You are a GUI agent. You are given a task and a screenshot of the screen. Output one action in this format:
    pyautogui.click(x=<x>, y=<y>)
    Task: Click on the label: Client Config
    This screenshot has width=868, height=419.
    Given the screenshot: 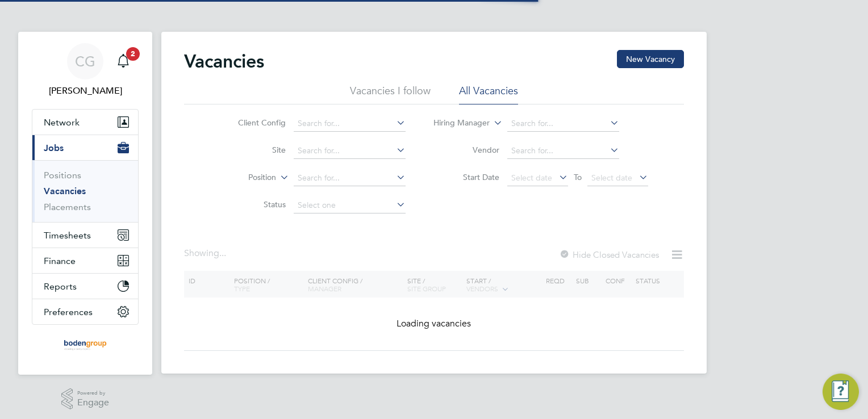 What is the action you would take?
    pyautogui.click(x=253, y=122)
    